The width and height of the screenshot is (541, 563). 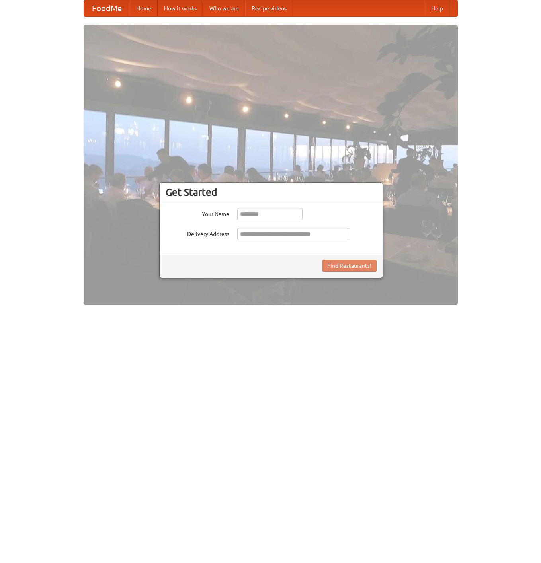 I want to click on a: Who we are, so click(x=224, y=8).